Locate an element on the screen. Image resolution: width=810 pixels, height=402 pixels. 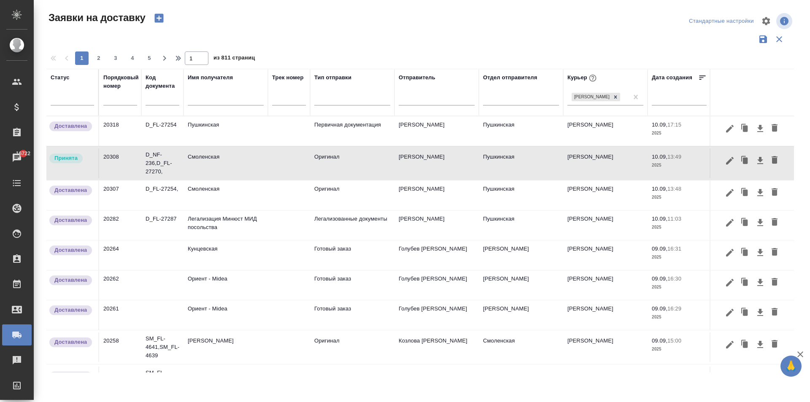
span: Заявки на доставку is located at coordinates (96, 18).